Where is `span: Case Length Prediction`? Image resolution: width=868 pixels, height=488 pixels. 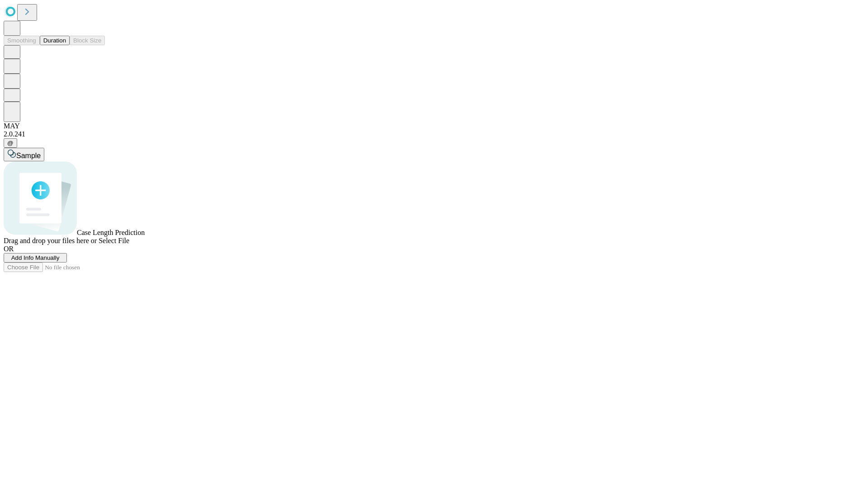 span: Case Length Prediction is located at coordinates (111, 232).